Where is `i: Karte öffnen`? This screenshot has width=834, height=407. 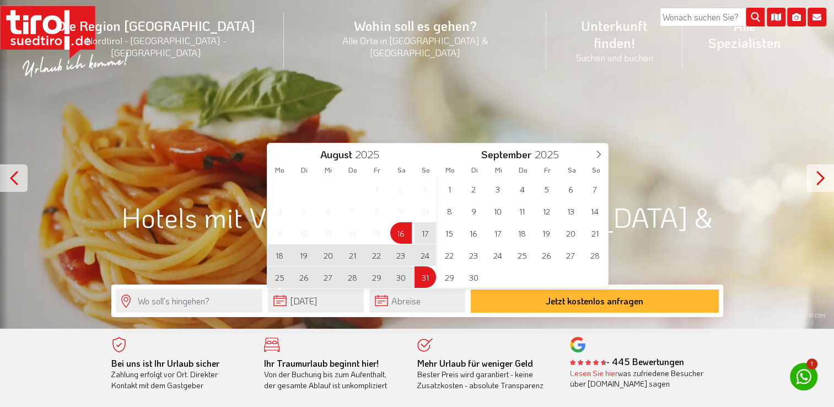 i: Karte öffnen is located at coordinates (776, 17).